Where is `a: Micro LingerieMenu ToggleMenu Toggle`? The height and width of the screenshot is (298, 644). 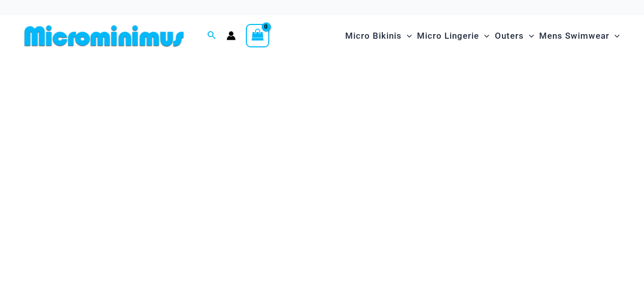
a: Micro LingerieMenu ToggleMenu Toggle is located at coordinates (453, 36).